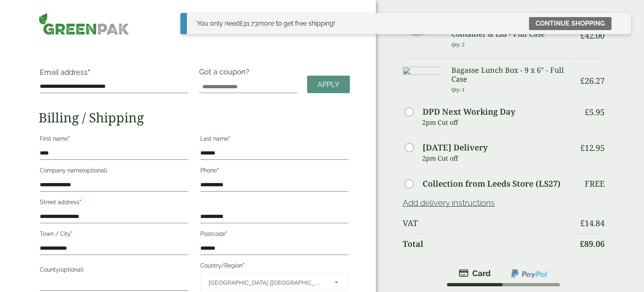 Image resolution: width=644 pixels, height=292 pixels. Describe the element at coordinates (593, 223) in the screenshot. I see `bdi: 14.84` at that location.